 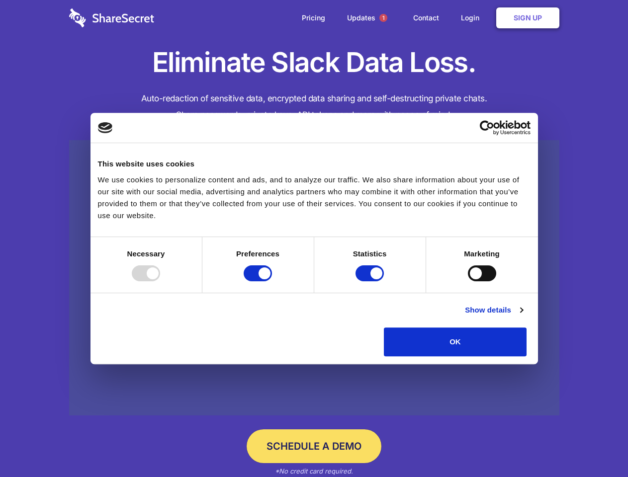 What do you see at coordinates (105, 128) in the screenshot?
I see `img: logo` at bounding box center [105, 128].